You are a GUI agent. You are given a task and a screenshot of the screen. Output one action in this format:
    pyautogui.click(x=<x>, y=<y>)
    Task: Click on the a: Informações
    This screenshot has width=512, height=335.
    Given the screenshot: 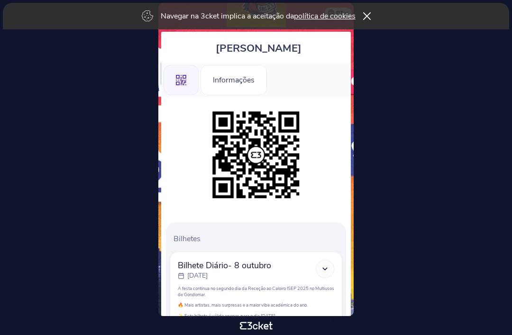 What is the action you would take?
    pyautogui.click(x=234, y=79)
    